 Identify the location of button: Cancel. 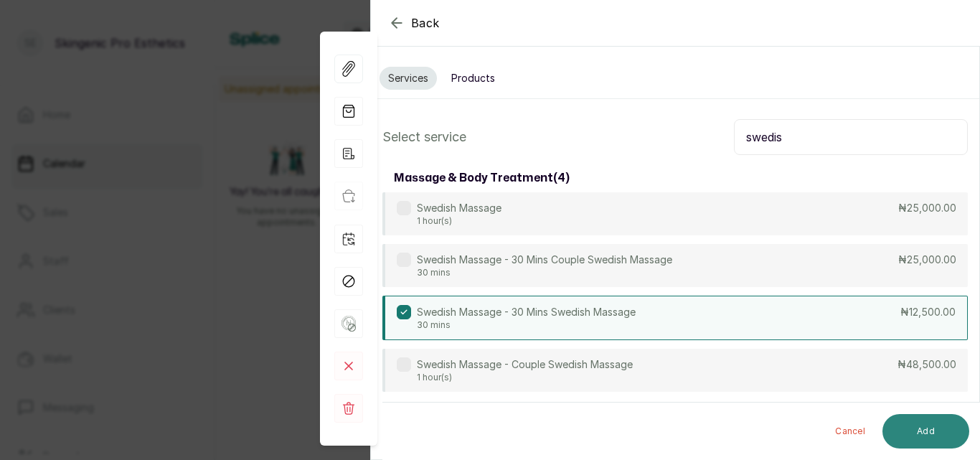
(850, 431).